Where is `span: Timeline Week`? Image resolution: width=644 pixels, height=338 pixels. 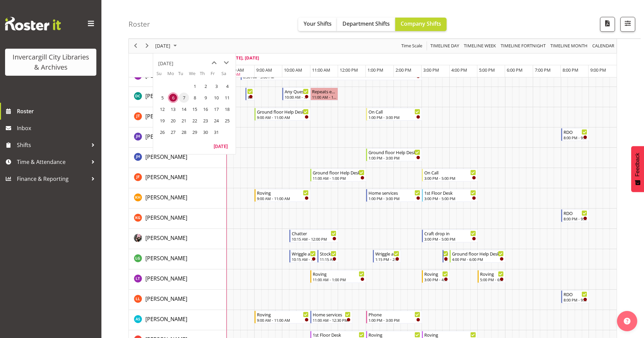 span: Timeline Week is located at coordinates (480, 46).